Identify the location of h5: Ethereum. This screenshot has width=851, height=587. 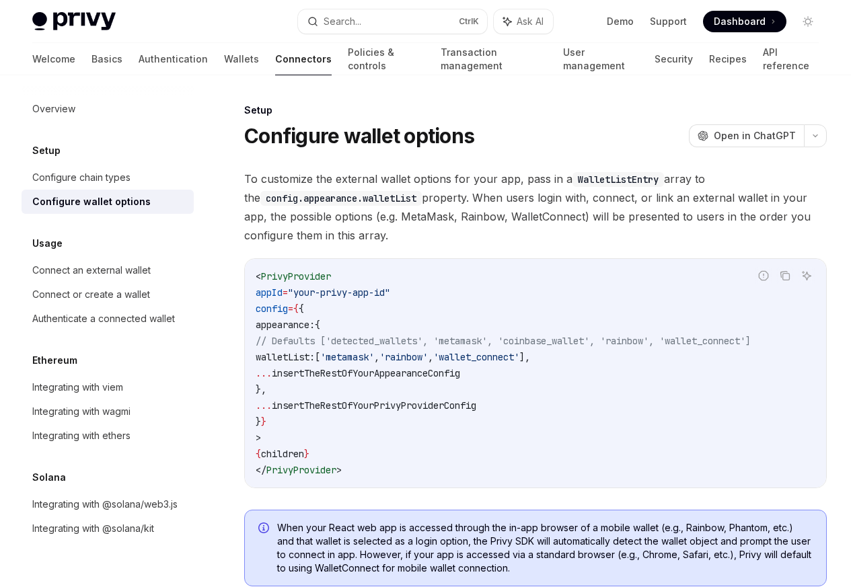
(54, 361).